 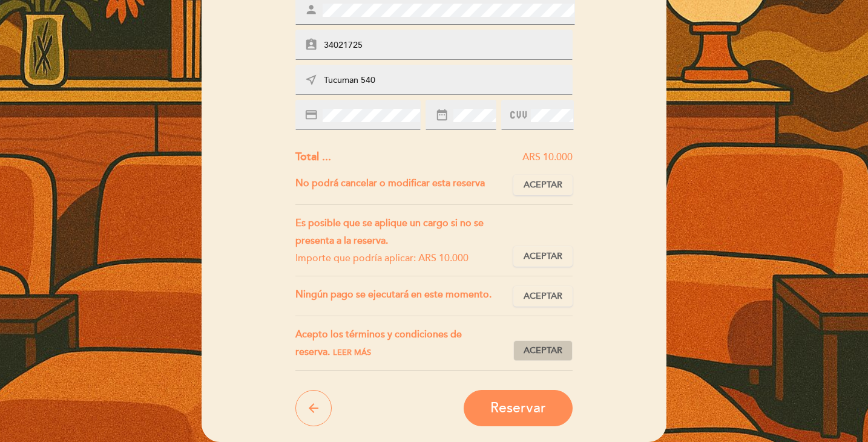 What do you see at coordinates (311, 45) in the screenshot?
I see `i: assignment_ind` at bounding box center [311, 45].